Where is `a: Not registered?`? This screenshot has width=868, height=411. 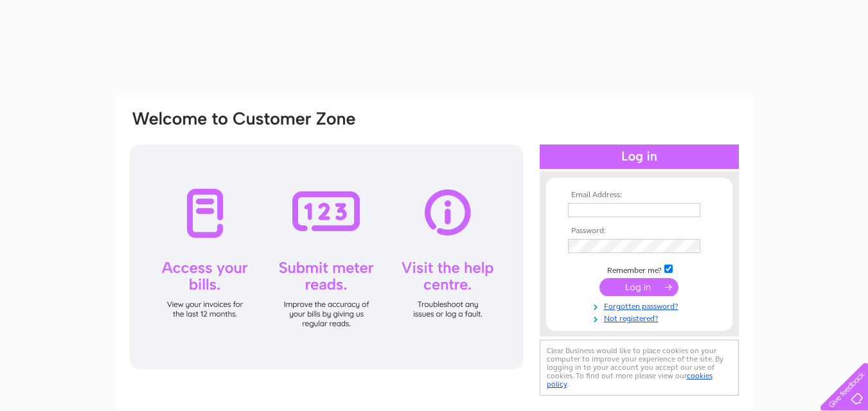
a: Not registered? is located at coordinates (640, 317).